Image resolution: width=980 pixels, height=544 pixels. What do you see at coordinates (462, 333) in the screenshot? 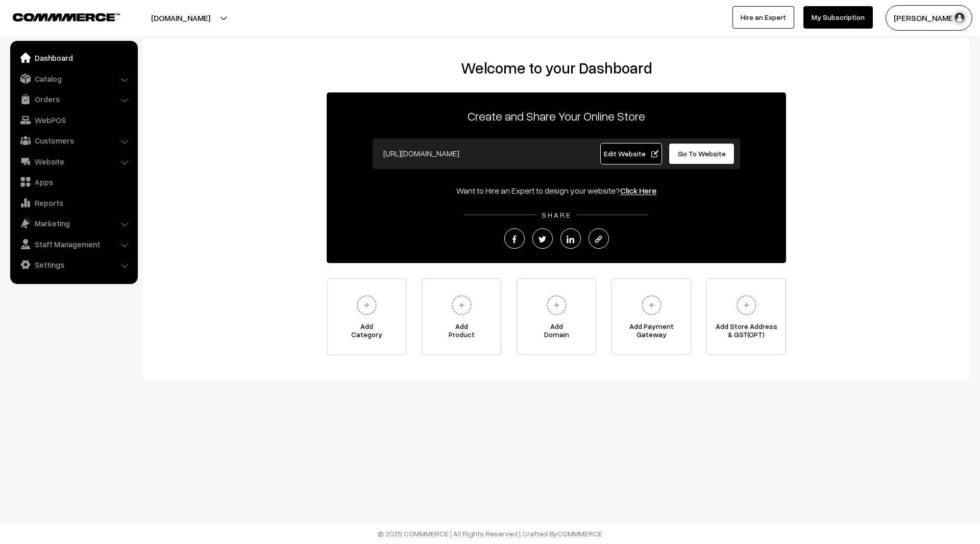
I see `span: Add Product` at bounding box center [462, 333].